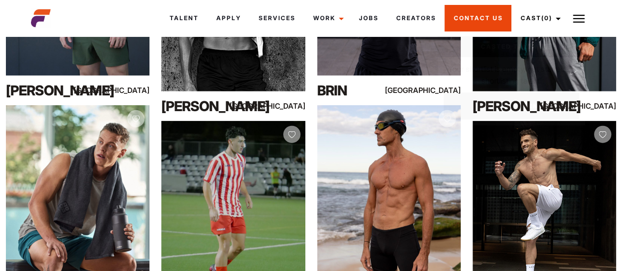 The image size is (622, 271). Describe the element at coordinates (228, 18) in the screenshot. I see `a: Apply` at that location.